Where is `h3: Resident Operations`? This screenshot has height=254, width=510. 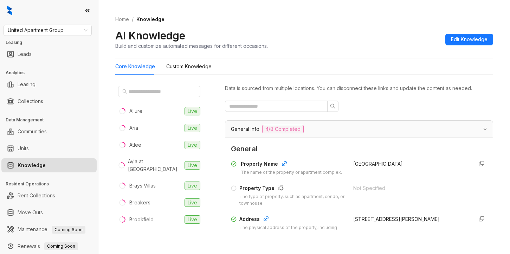
h3: Resident Operations is located at coordinates (52, 184).